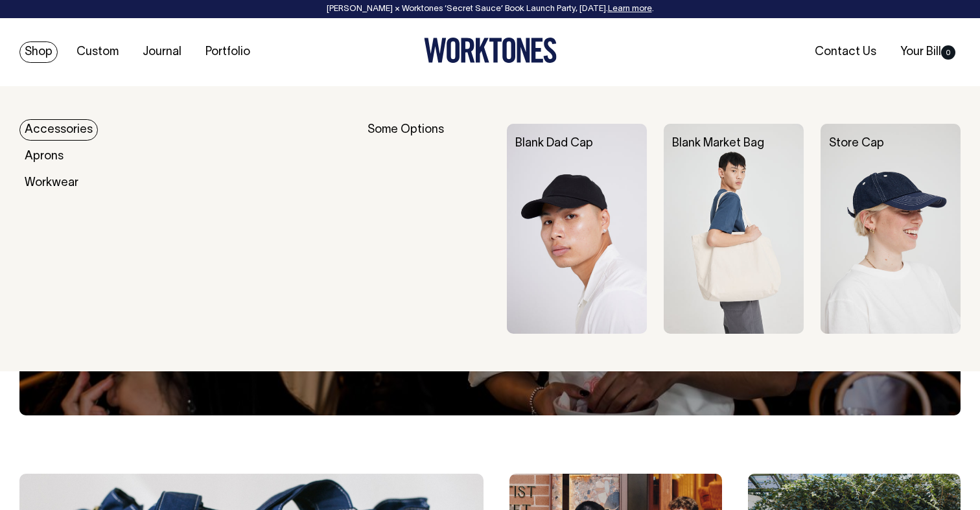 The image size is (980, 510). I want to click on a: Blank Dad Cap, so click(554, 143).